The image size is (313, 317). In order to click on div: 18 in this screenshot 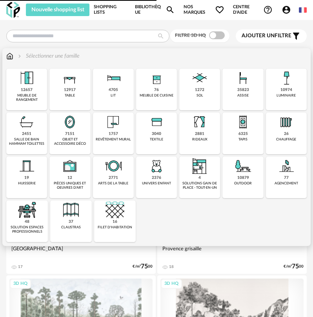, I will do `click(171, 267)`.